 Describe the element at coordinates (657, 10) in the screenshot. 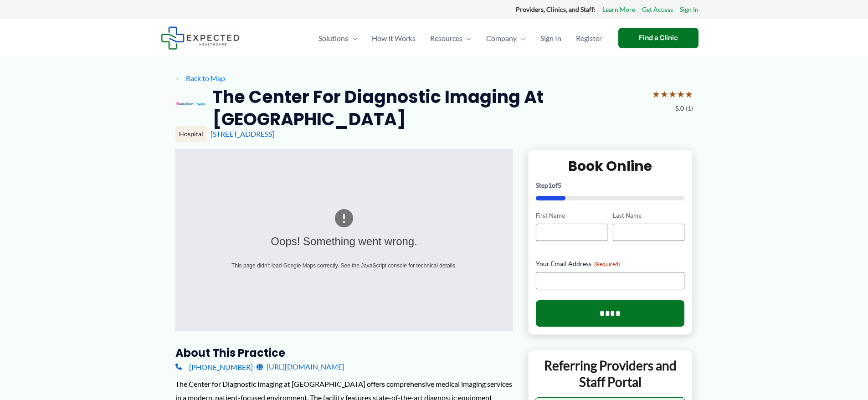

I see `a: Get Access` at that location.